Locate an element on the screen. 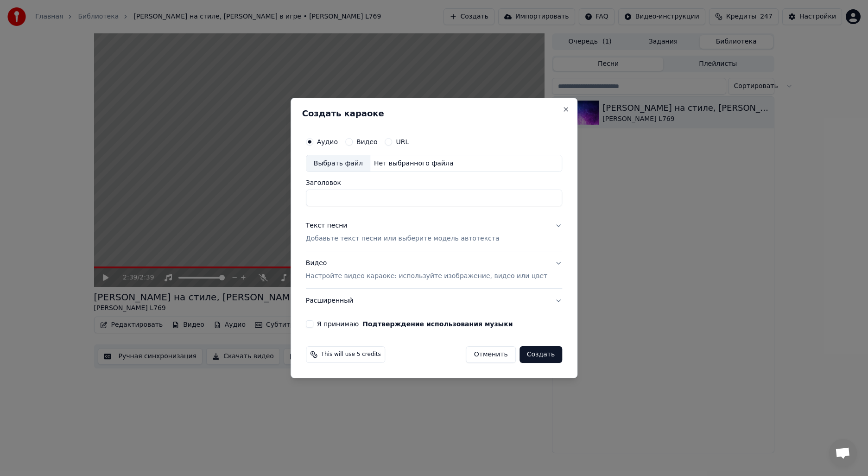 This screenshot has width=868, height=476. div: Текст песни is located at coordinates (326, 226).